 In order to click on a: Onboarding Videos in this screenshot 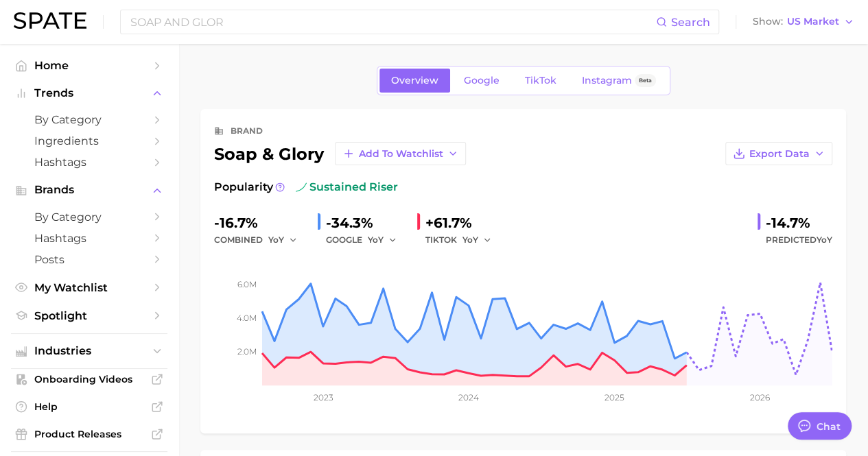, I will do `click(89, 379)`.